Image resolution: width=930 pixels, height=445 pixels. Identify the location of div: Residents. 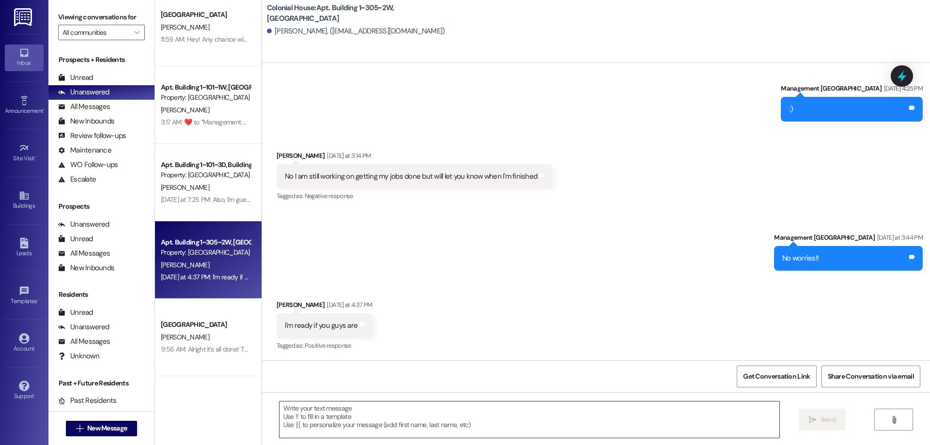
(101, 295).